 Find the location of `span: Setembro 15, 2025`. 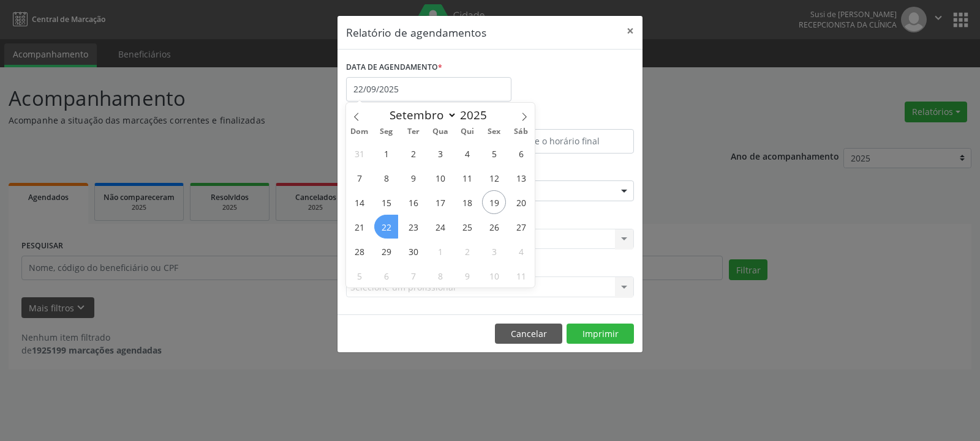

span: Setembro 15, 2025 is located at coordinates (386, 202).